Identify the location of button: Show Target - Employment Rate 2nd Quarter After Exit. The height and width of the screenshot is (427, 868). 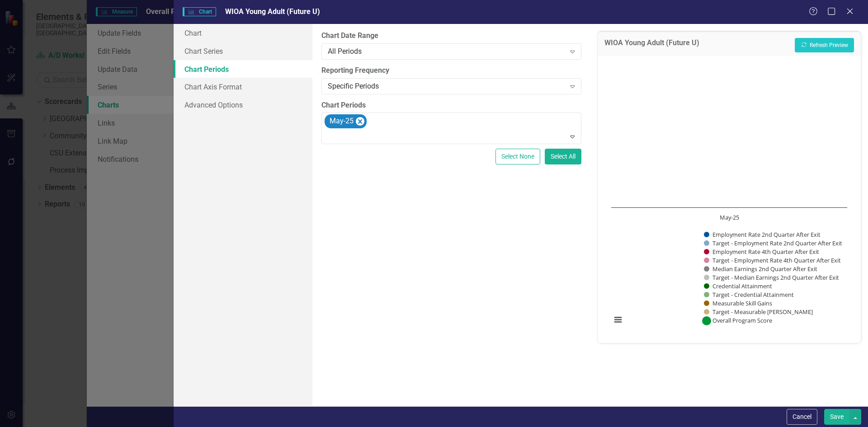
(773, 243).